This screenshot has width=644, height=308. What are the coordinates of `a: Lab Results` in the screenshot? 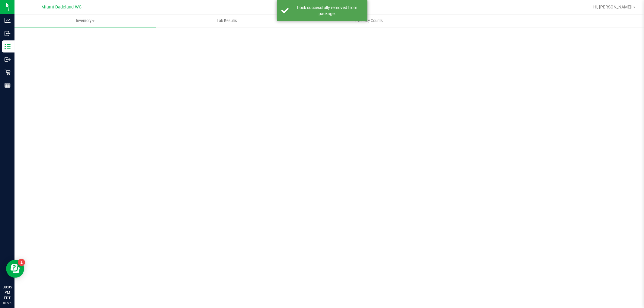 It's located at (227, 21).